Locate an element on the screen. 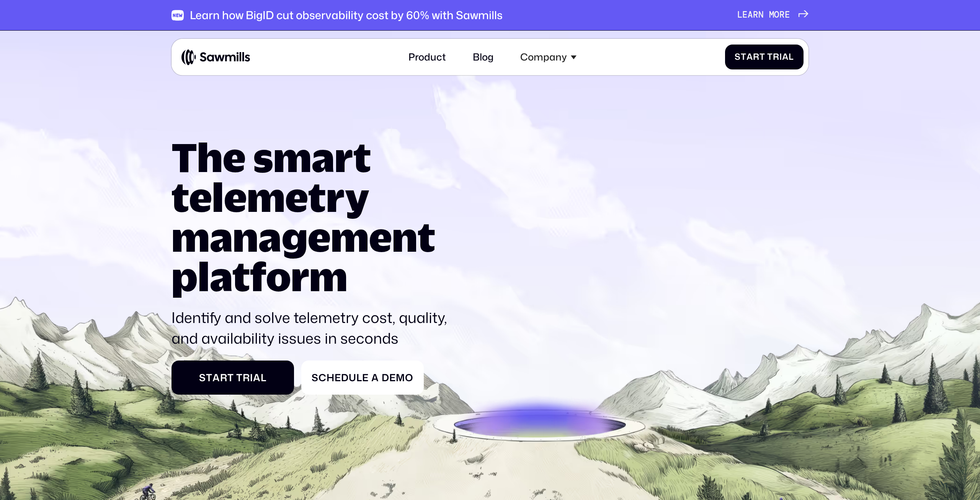 This screenshot has height=500, width=980. span: c is located at coordinates (322, 377).